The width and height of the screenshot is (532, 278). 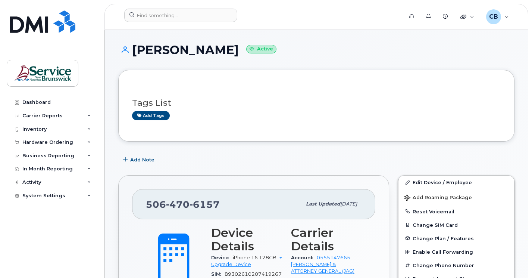 What do you see at coordinates (178, 204) in the screenshot?
I see `span: 470` at bounding box center [178, 204].